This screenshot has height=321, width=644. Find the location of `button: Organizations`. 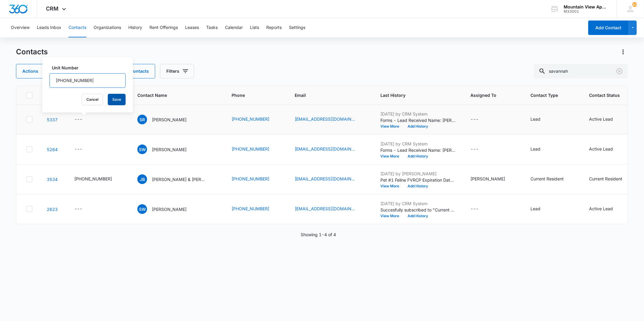

button: Organizations is located at coordinates (107, 28).